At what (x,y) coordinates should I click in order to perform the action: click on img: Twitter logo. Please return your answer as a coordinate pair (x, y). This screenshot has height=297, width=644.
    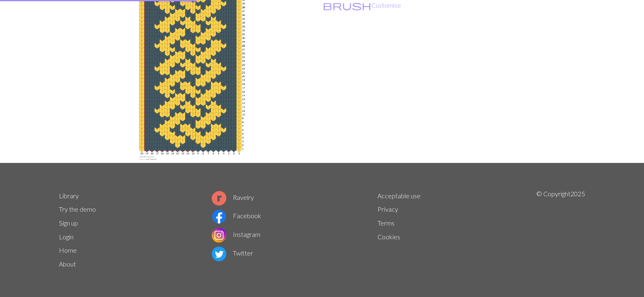
    Looking at the image, I should click on (219, 254).